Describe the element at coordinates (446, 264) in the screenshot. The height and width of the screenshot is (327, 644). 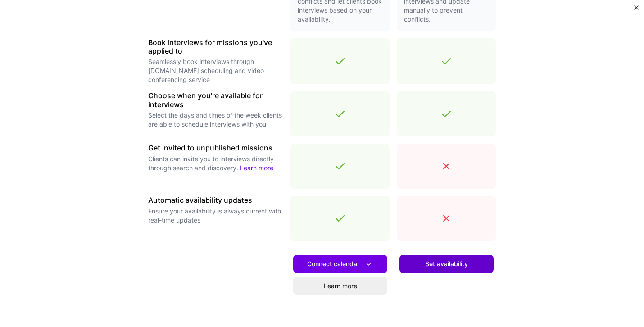
I see `button: Set availability` at that location.